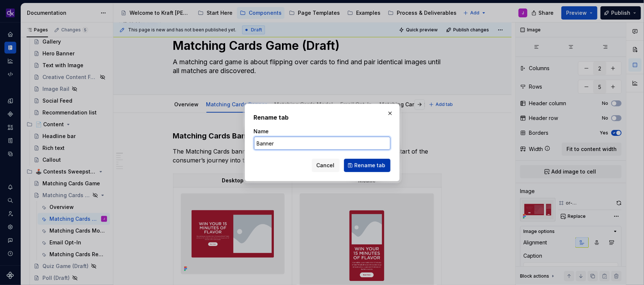 The image size is (644, 285). What do you see at coordinates (367, 166) in the screenshot?
I see `button: Rename tab` at bounding box center [367, 166].